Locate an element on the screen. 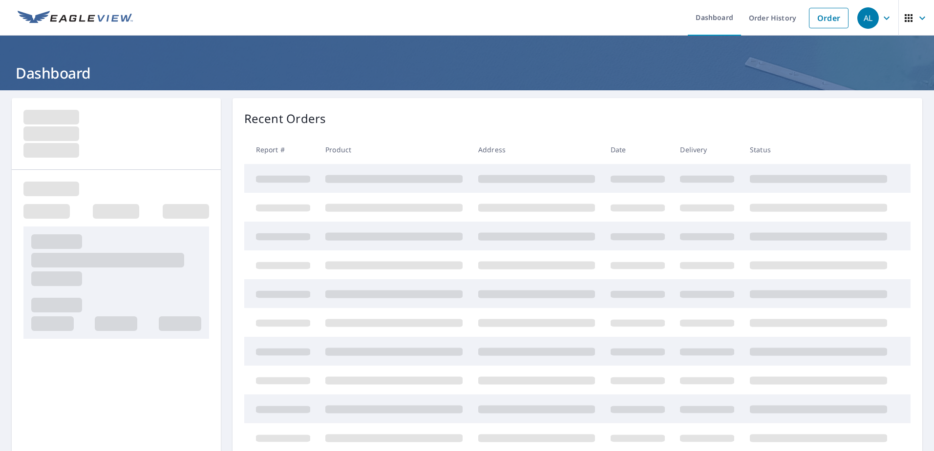  p: Recent Orders is located at coordinates (285, 119).